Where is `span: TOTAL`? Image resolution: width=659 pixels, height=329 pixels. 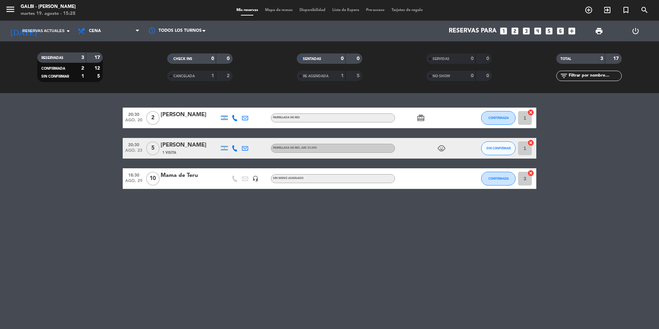
span: TOTAL is located at coordinates (566, 59).